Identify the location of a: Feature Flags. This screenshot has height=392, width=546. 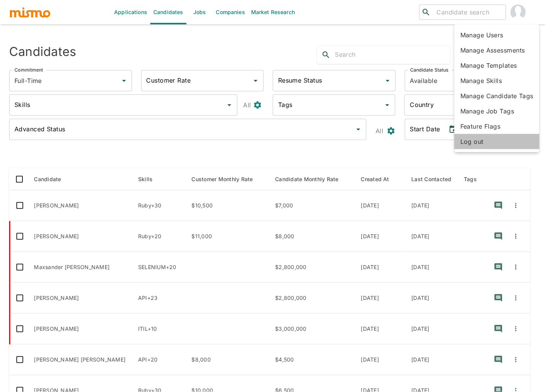
(497, 126).